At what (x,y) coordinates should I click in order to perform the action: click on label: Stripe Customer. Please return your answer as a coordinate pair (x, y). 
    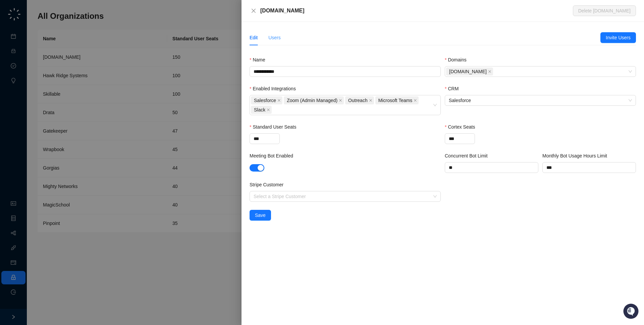
    Looking at the image, I should click on (269, 185).